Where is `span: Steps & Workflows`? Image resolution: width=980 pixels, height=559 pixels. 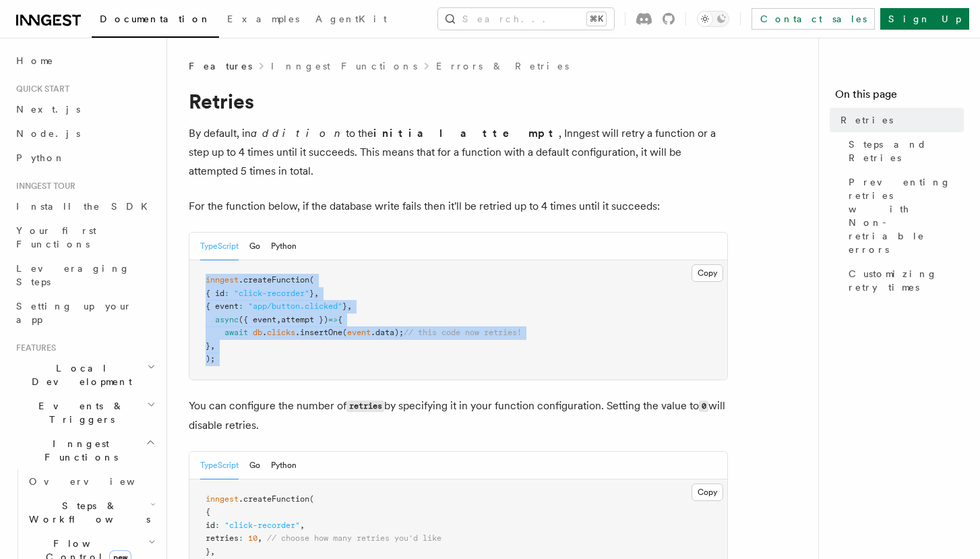 span: Steps & Workflows is located at coordinates (87, 512).